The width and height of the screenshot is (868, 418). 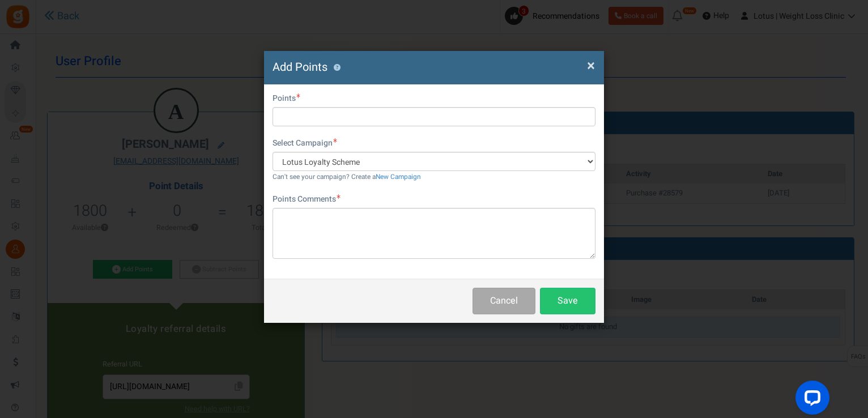 I want to click on button: Save, so click(x=568, y=300).